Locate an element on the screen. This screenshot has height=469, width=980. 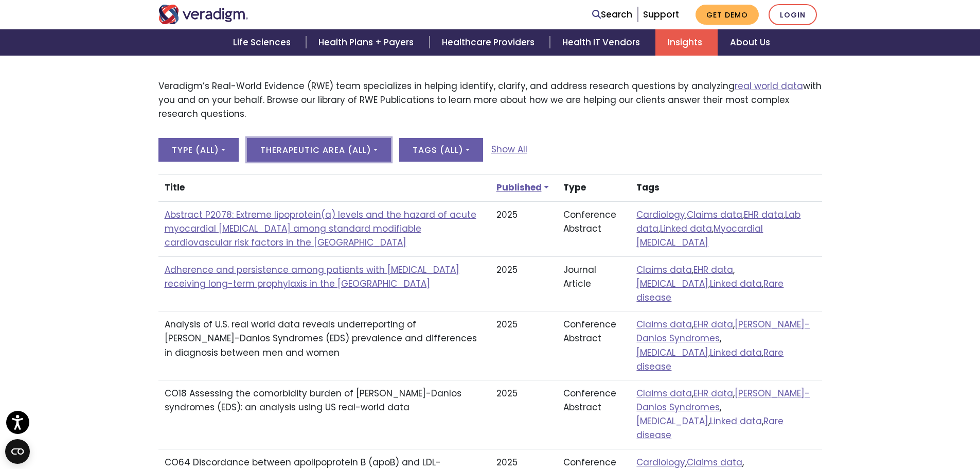
a: Life Sciences is located at coordinates (263, 42).